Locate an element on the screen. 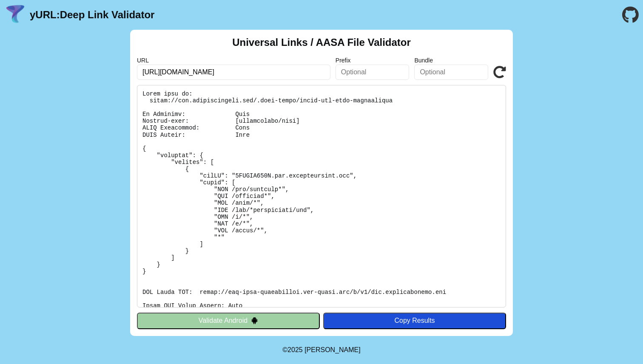  img: droidIcon.svg is located at coordinates (254, 320).